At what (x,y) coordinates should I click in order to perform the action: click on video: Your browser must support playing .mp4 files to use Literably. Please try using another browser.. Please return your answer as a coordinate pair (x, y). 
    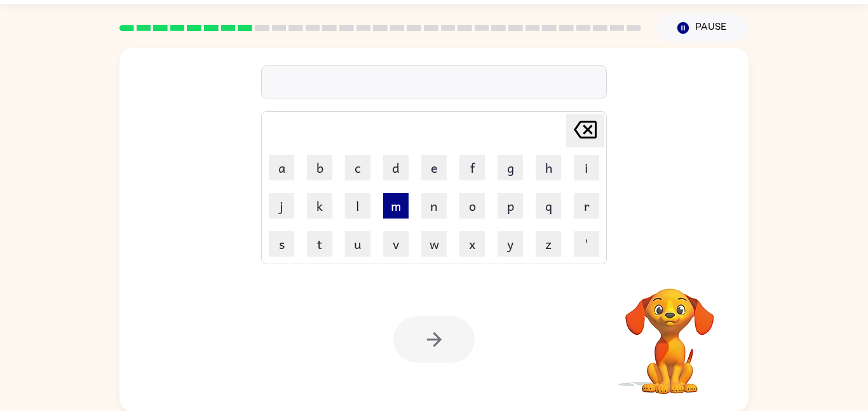
    Looking at the image, I should click on (670, 332).